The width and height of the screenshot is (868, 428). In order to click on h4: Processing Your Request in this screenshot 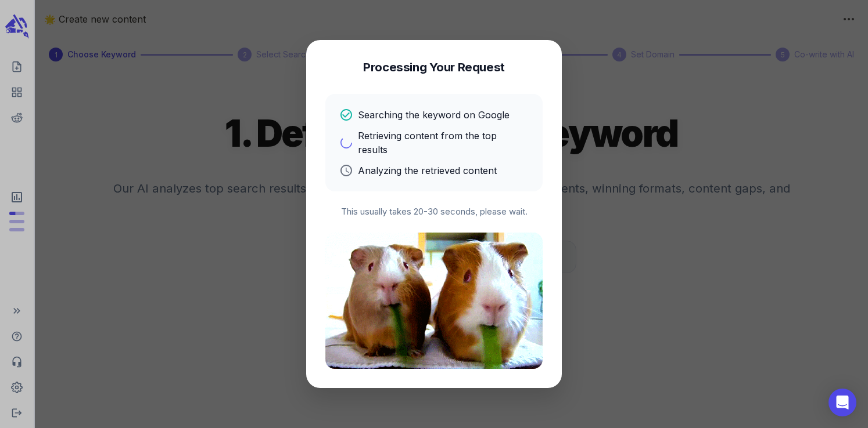, I will do `click(434, 67)`.